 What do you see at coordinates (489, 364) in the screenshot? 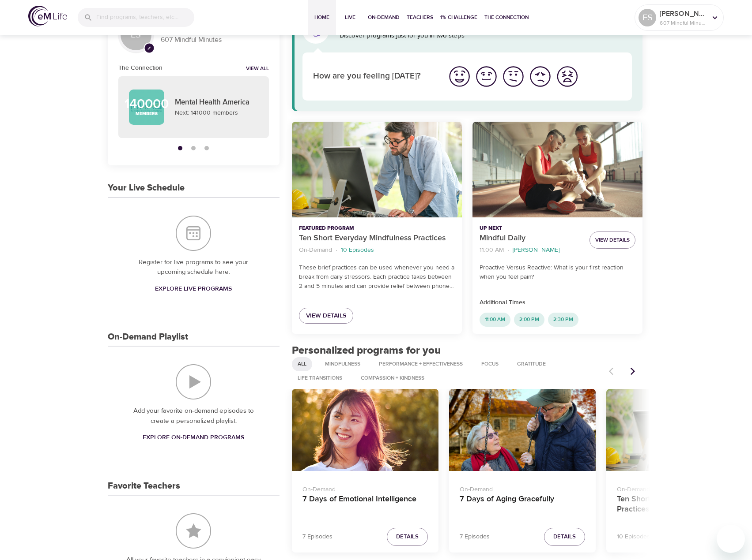
I see `span: Focus` at bounding box center [489, 364].